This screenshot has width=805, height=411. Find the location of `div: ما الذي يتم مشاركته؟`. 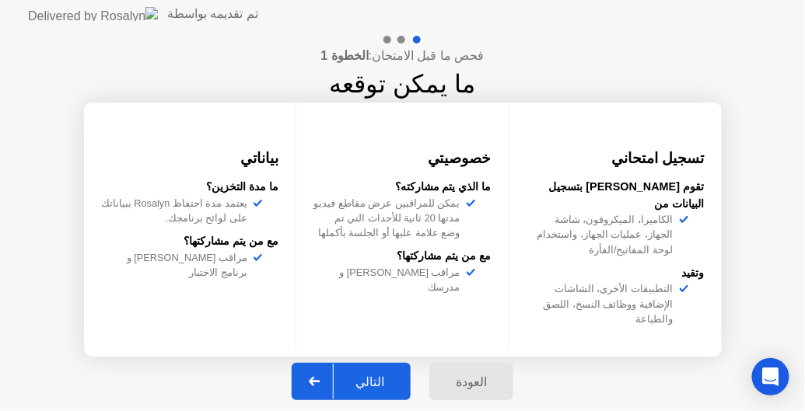

div: ما الذي يتم مشاركته؟ is located at coordinates (402, 187).